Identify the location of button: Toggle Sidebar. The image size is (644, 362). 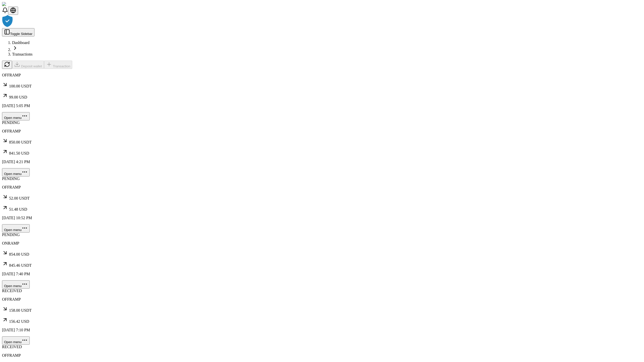
(18, 32).